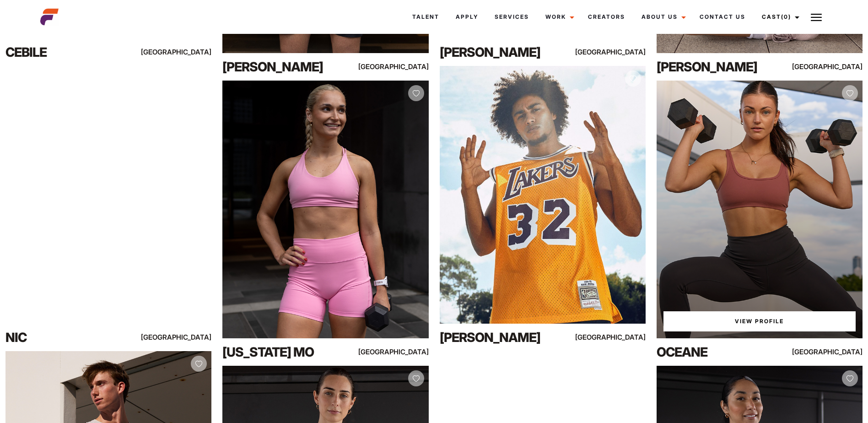 Image resolution: width=868 pixels, height=423 pixels. I want to click on div: Cebile, so click(67, 53).